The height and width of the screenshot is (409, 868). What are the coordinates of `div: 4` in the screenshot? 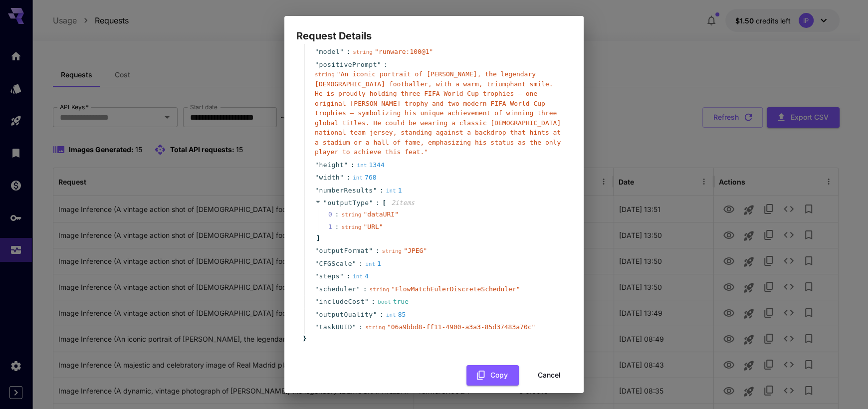 It's located at (361, 277).